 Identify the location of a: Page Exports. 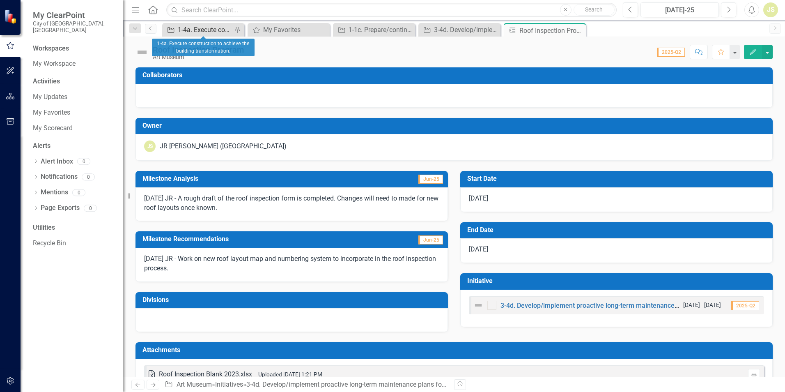
(60, 208).